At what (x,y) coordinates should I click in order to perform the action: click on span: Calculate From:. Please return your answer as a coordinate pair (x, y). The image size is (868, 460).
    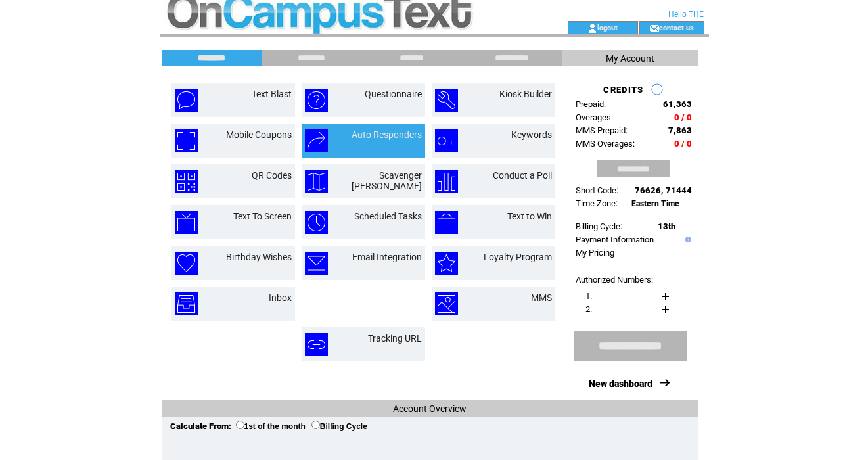
    Looking at the image, I should click on (200, 426).